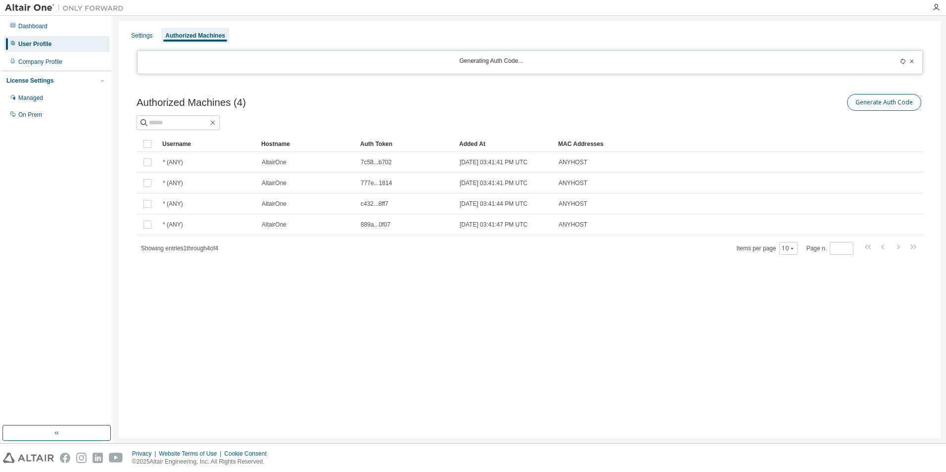 This screenshot has height=472, width=946. Describe the element at coordinates (146, 454) in the screenshot. I see `div: Privacy` at that location.